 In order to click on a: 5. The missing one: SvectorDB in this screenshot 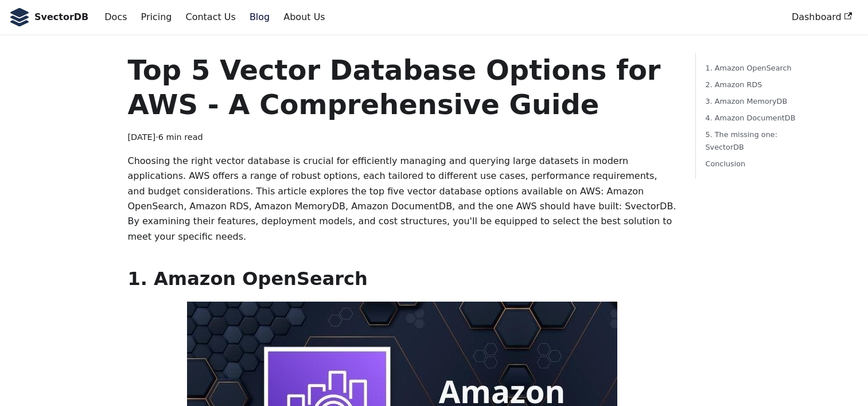, I will do `click(751, 140)`.